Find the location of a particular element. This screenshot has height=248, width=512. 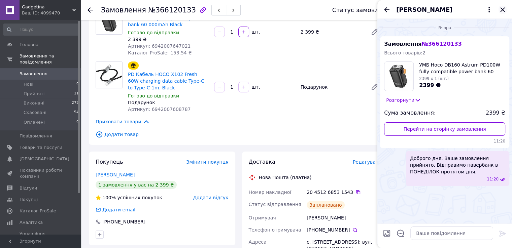

span: Статус відправлення is located at coordinates (275, 205).